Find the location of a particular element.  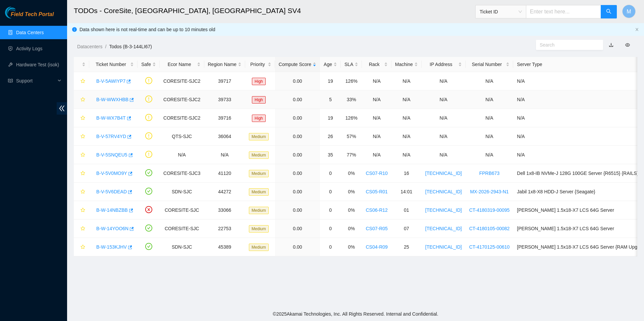

td: 57% is located at coordinates (351, 136).